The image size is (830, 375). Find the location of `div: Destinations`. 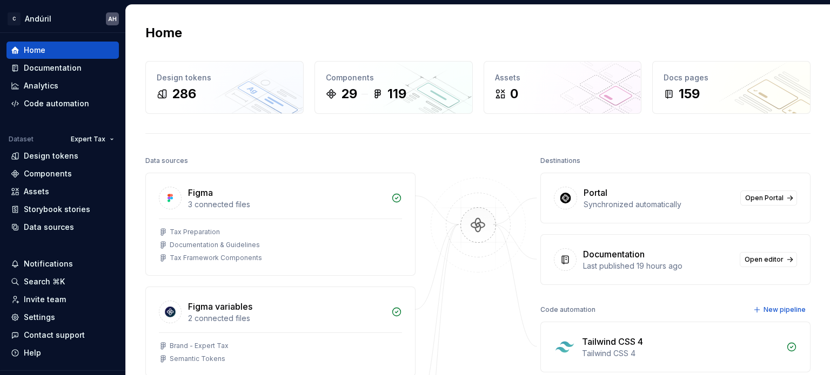

div: Destinations is located at coordinates (560, 161).